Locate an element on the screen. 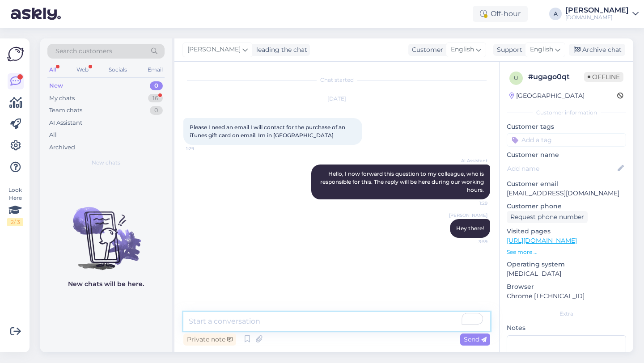  span: Send is located at coordinates (475, 339).